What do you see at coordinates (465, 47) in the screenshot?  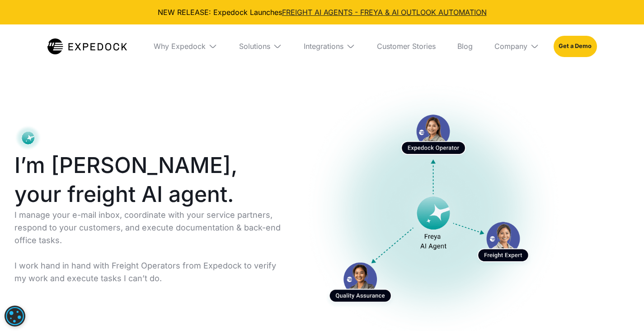 I see `a: Blog` at bounding box center [465, 47].